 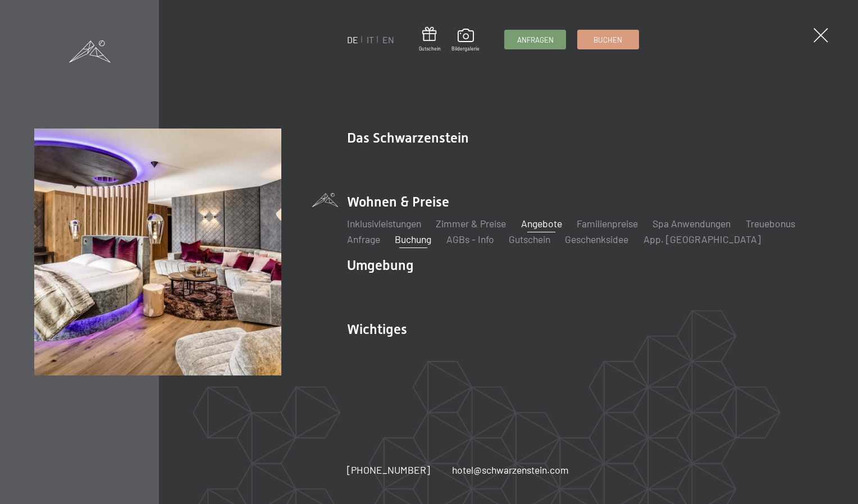 I want to click on span: Anfragen, so click(x=535, y=40).